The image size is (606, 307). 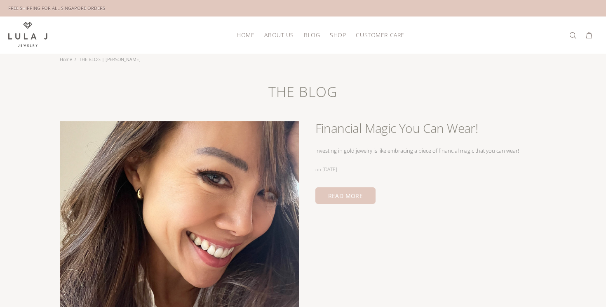 I want to click on a: About Us, so click(x=279, y=35).